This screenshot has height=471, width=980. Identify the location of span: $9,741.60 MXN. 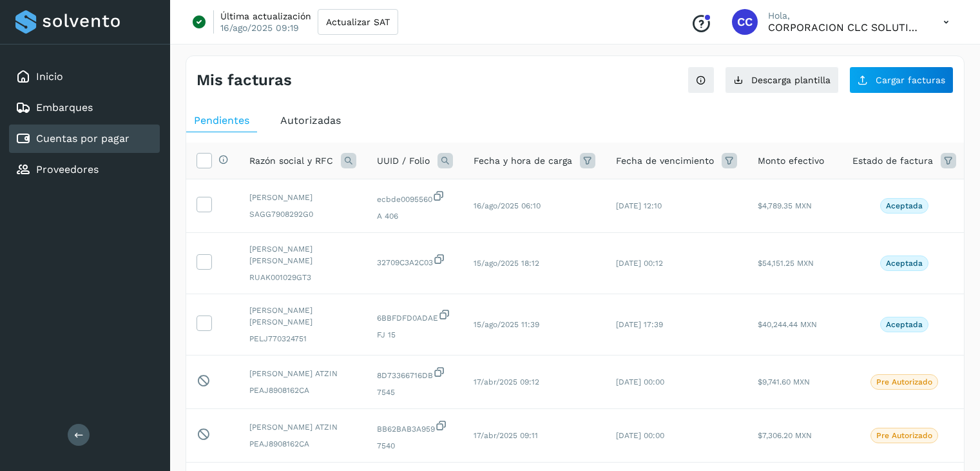
(784, 381).